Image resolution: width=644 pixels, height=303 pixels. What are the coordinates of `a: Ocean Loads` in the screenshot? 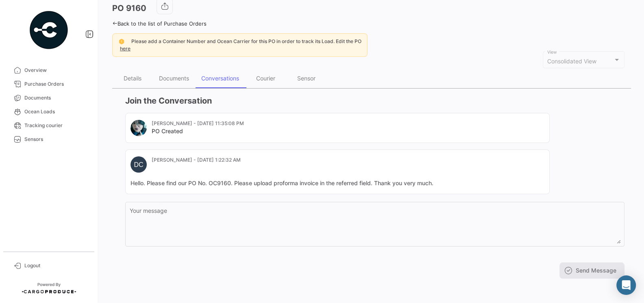 It's located at (49, 112).